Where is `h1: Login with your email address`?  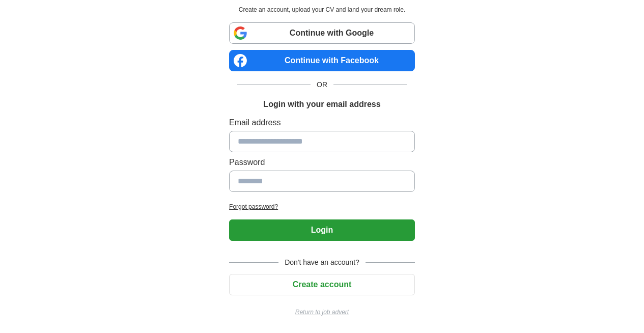 h1: Login with your email address is located at coordinates (322, 105).